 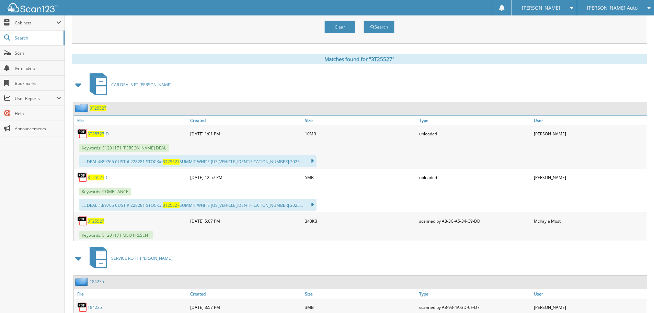 I want to click on a: 3T25527-D, so click(x=98, y=133).